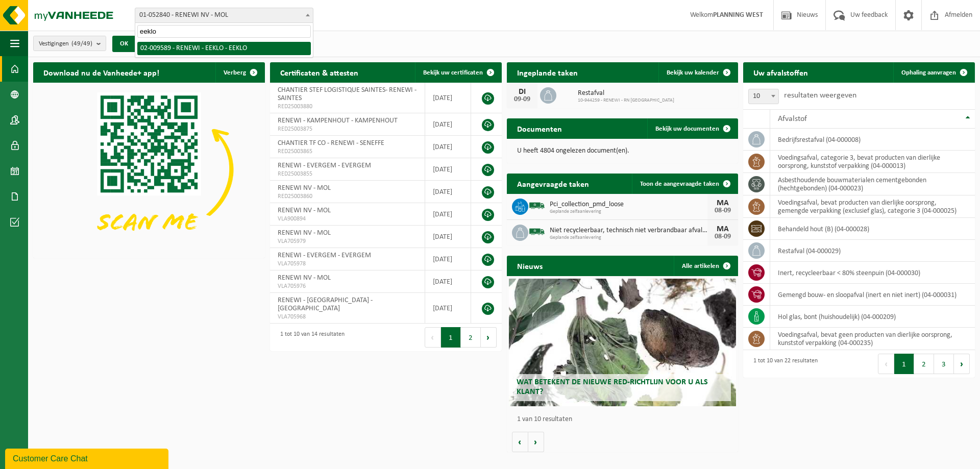  Describe the element at coordinates (101, 72) in the screenshot. I see `h2: Download nu de Vanheede+ app!` at that location.